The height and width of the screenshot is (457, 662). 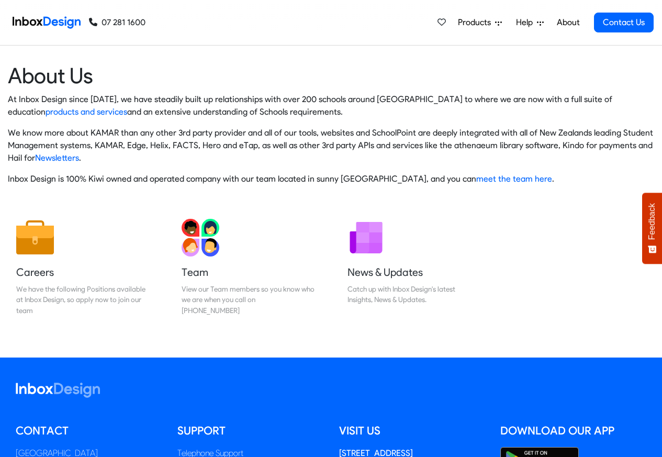 What do you see at coordinates (624, 22) in the screenshot?
I see `a: Contact Us` at bounding box center [624, 22].